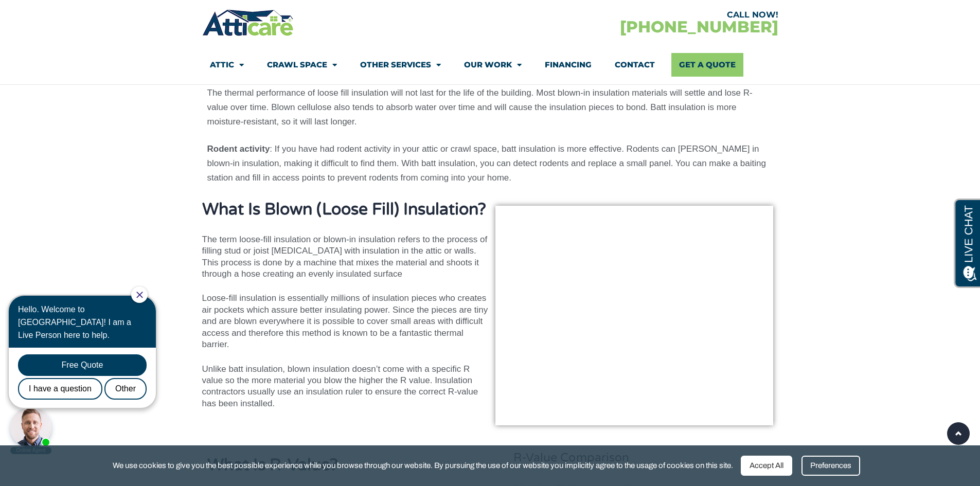 The width and height of the screenshot is (980, 486). Describe the element at coordinates (345, 256) in the screenshot. I see `span: The term loose-fill insulation or blown-in insulation refers to the process of filling stud or jo...` at that location.